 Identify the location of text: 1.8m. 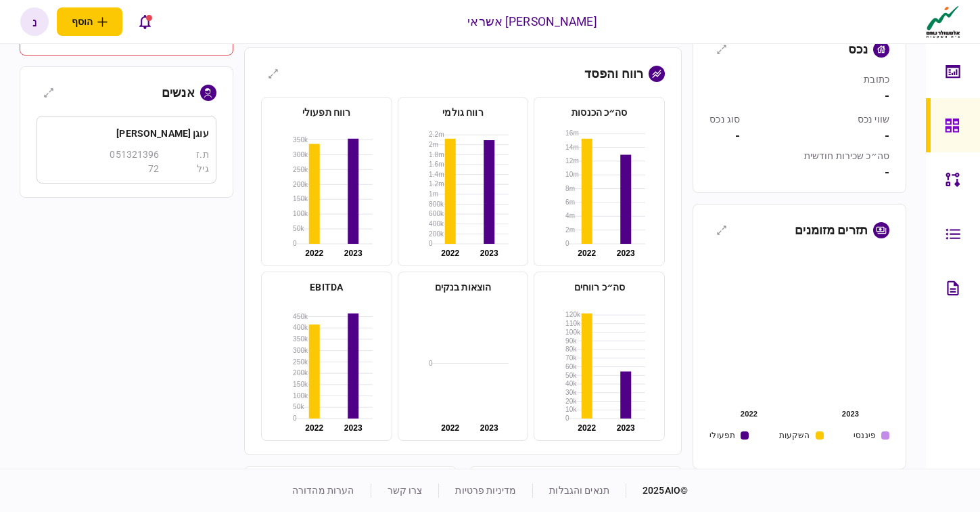
(436, 154).